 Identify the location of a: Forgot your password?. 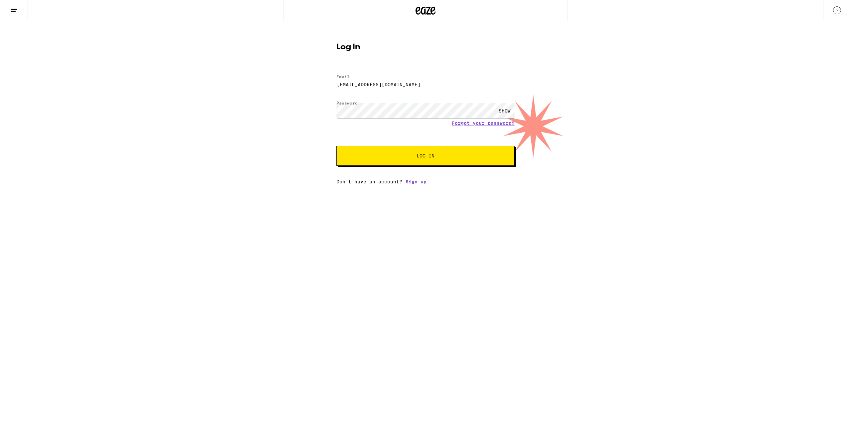
(483, 123).